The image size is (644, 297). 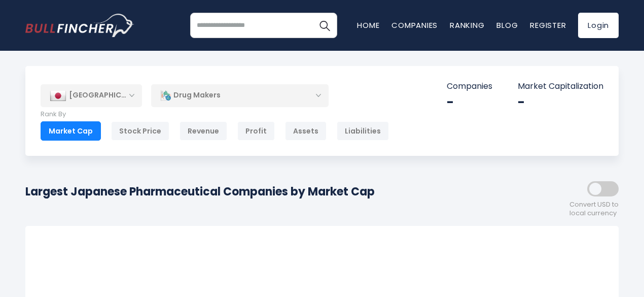 I want to click on div: Drug Makers, so click(x=240, y=95).